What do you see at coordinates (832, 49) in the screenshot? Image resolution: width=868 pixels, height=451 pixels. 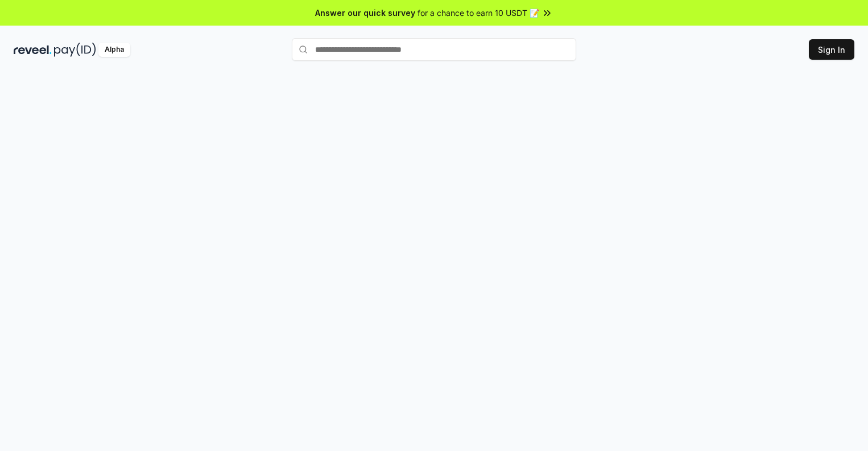 I see `button: Sign In` at bounding box center [832, 49].